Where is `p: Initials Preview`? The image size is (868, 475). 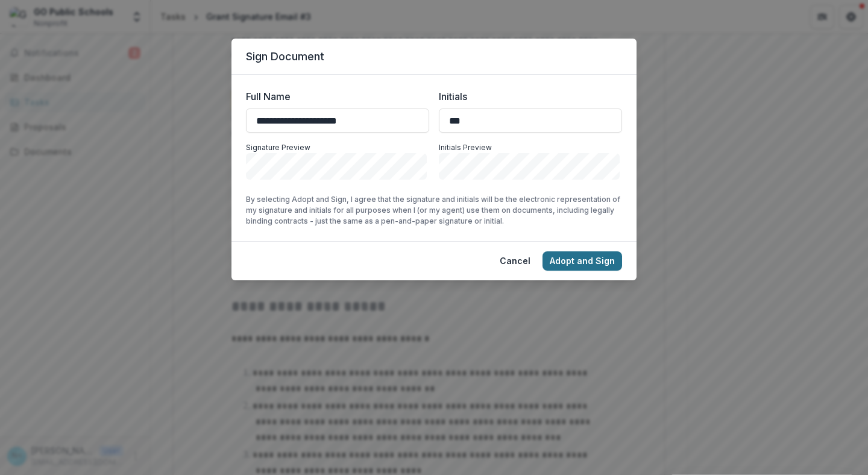
p: Initials Preview is located at coordinates (530, 148).